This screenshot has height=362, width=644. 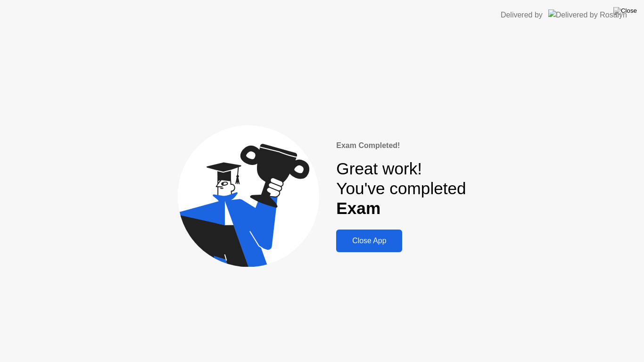 I want to click on div: Close App, so click(x=369, y=241).